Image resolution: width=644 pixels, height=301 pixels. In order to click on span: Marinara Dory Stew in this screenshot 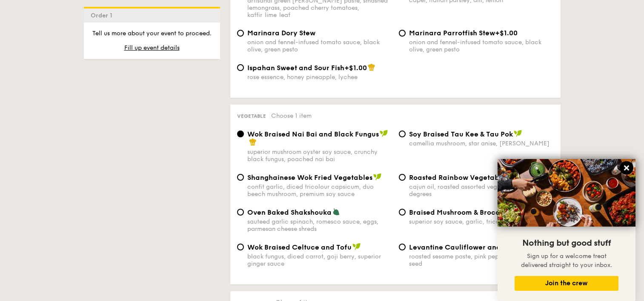, I will do `click(281, 33)`.